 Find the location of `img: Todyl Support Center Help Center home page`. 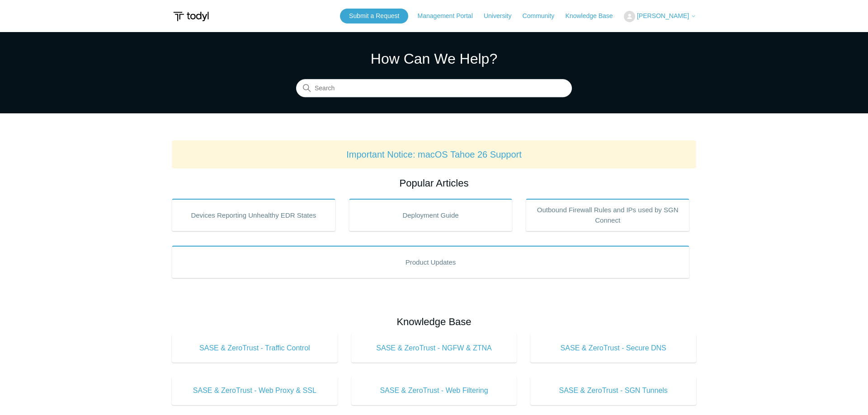

img: Todyl Support Center Help Center home page is located at coordinates (191, 16).